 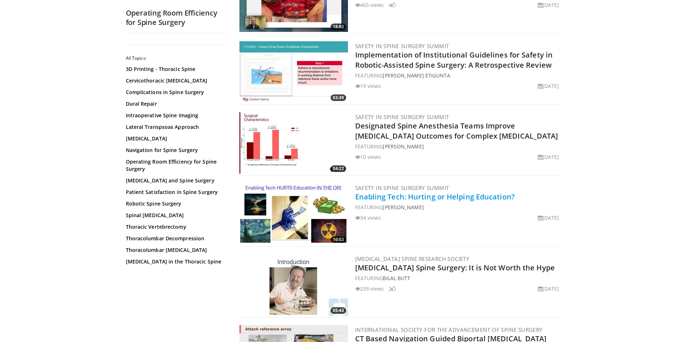 What do you see at coordinates (392, 288) in the screenshot?
I see `li: 2` at bounding box center [392, 288].